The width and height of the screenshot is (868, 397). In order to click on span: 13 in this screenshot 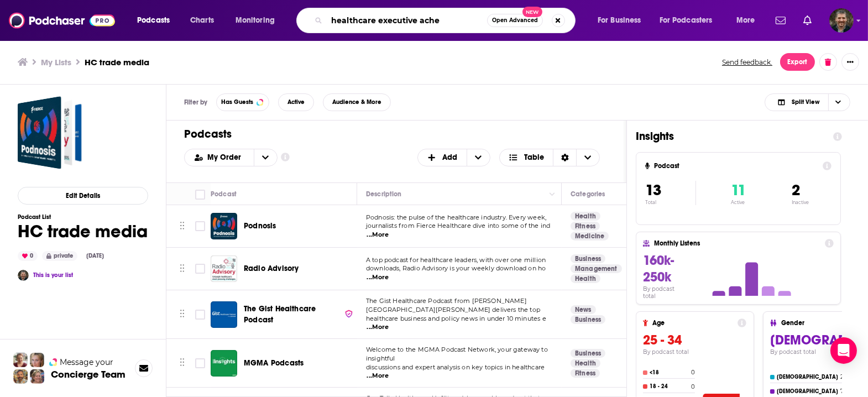, I will do `click(653, 190)`.